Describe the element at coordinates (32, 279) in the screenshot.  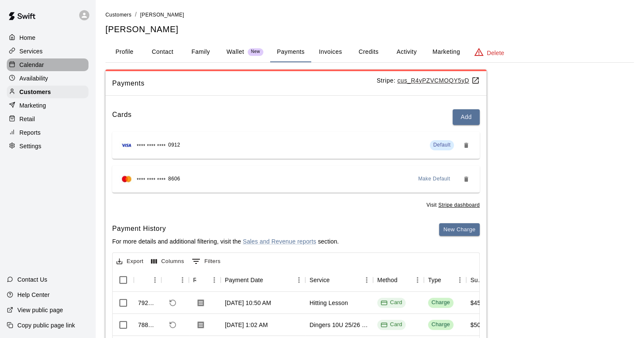
I see `p: Contact Us` at that location.